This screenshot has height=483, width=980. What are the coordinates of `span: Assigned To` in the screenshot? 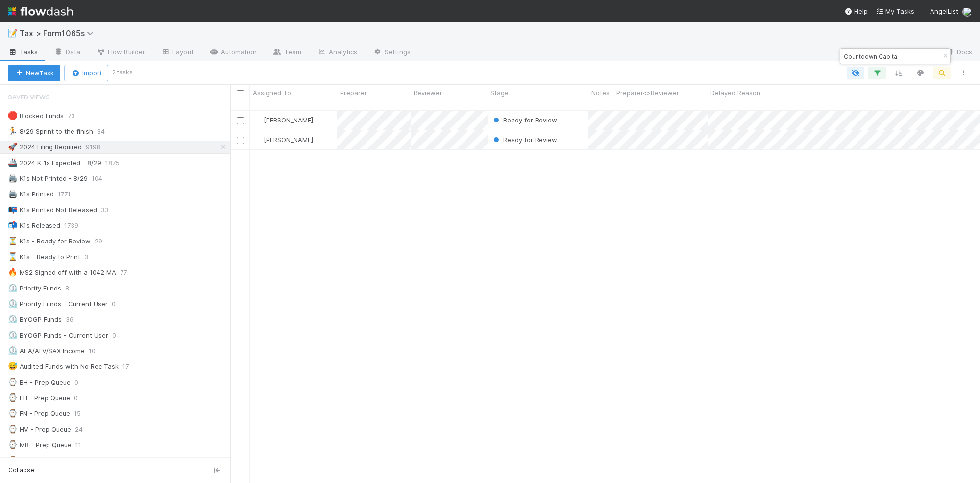 It's located at (272, 93).